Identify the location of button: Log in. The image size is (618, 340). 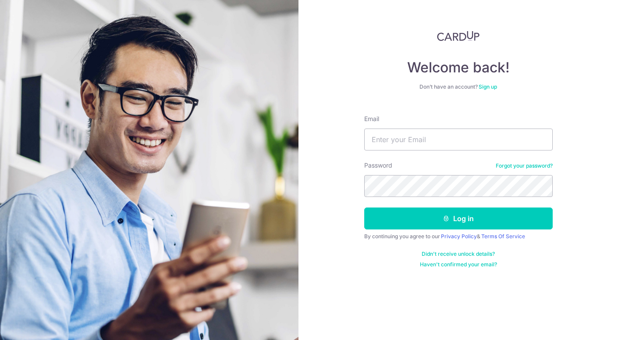
(459, 218).